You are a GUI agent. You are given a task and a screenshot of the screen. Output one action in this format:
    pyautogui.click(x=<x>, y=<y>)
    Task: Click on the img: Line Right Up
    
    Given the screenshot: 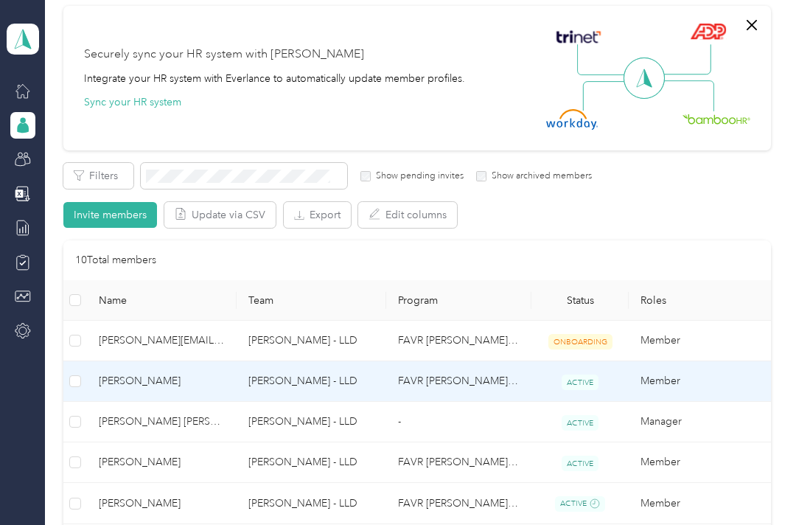 What is the action you would take?
    pyautogui.click(x=685, y=60)
    